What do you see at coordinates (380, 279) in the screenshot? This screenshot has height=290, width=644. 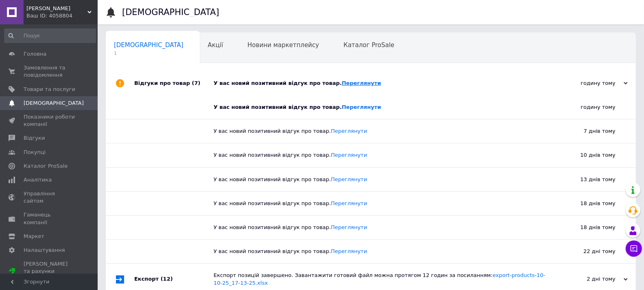 I see `div: Експорт позицій завершено. Завантажити готовий файл можна протягом 12 годин за посиланням:` at bounding box center [380, 279].